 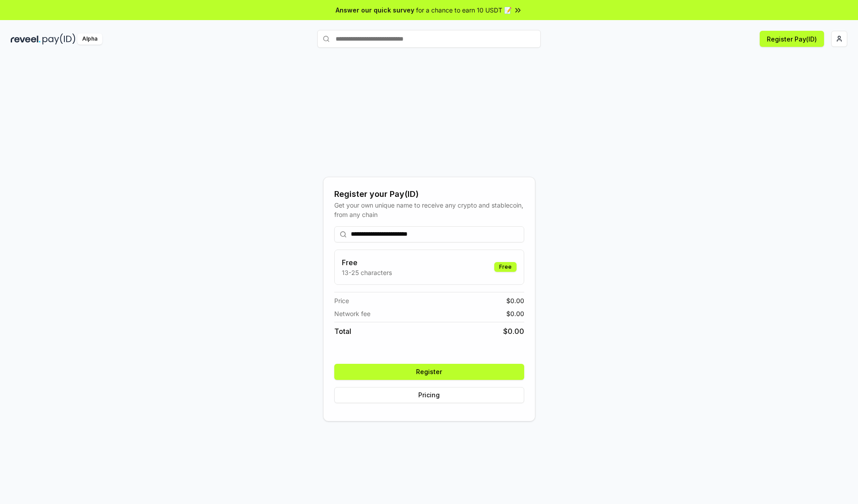 I want to click on span: Network fee, so click(x=352, y=313).